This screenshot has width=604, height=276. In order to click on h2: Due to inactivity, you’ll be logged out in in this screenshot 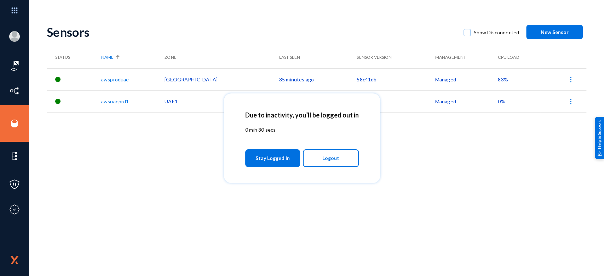, I will do `click(302, 115)`.